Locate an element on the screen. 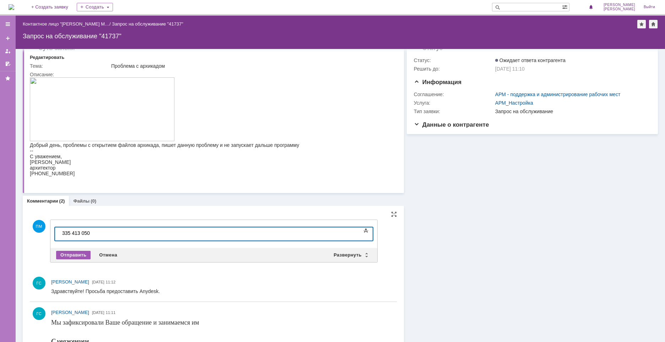 The image size is (665, 342). div: Тема: is located at coordinates (70, 66).